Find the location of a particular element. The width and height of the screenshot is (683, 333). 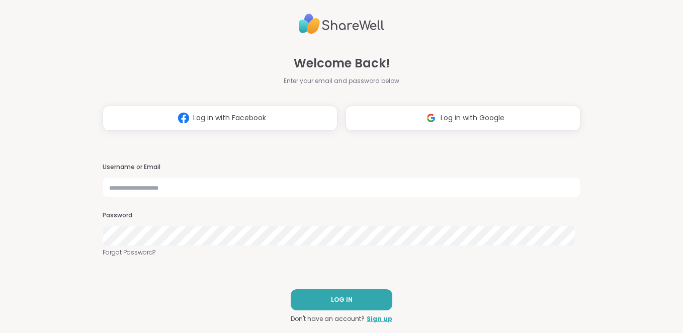

span: Log in with Google is located at coordinates (473, 118).